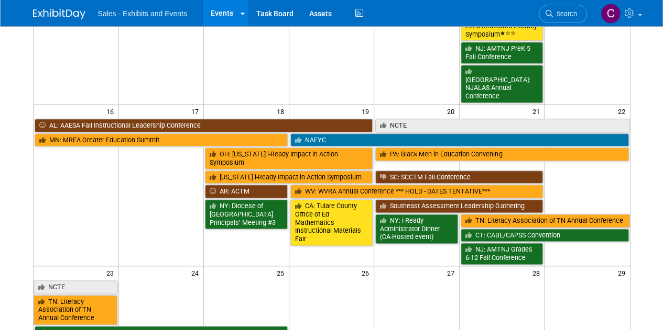  What do you see at coordinates (537, 273) in the screenshot?
I see `span: 28` at bounding box center [537, 273].